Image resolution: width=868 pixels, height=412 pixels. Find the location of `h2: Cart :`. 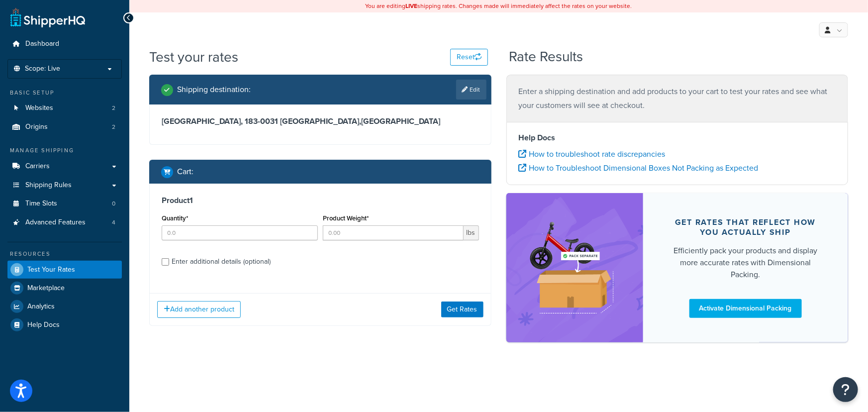

h2: Cart : is located at coordinates (185, 172).